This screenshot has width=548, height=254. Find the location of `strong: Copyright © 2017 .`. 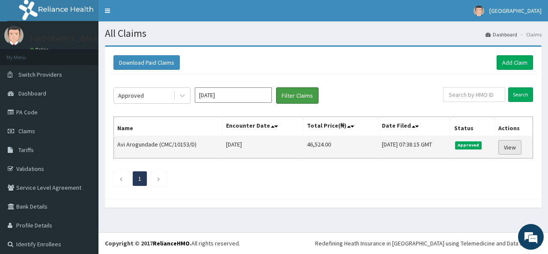

strong: Copyright © 2017 . is located at coordinates (148, 243).